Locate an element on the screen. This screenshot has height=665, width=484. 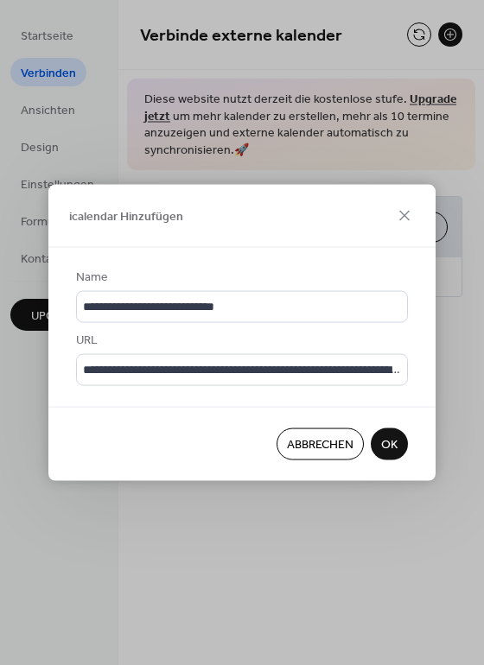
span: Abbrechen is located at coordinates (320, 445).